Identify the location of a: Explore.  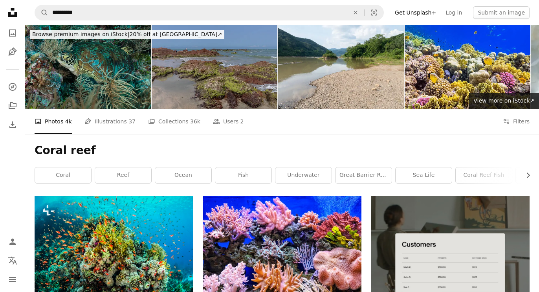
(13, 87).